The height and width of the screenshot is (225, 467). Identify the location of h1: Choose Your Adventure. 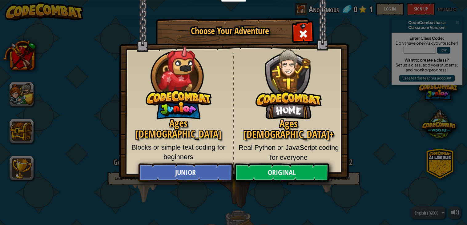
(230, 31).